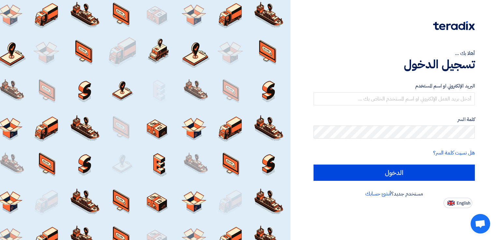  Describe the element at coordinates (463, 204) in the screenshot. I see `span: English` at that location.